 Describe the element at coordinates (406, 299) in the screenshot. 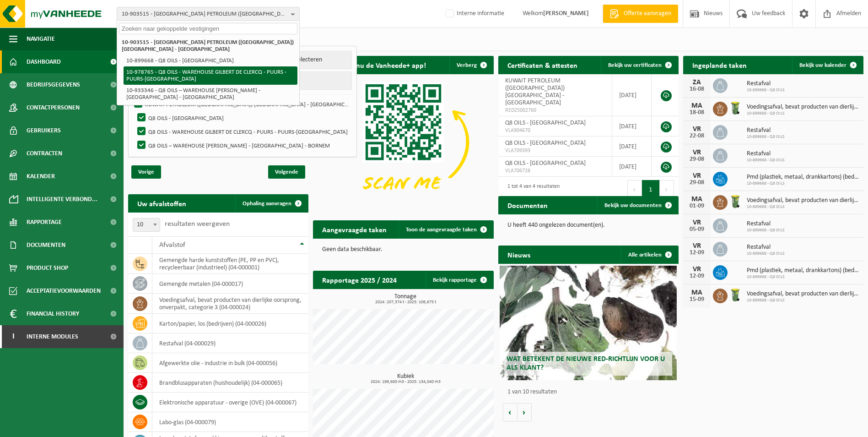

I see `h3: Tonnage` at that location.